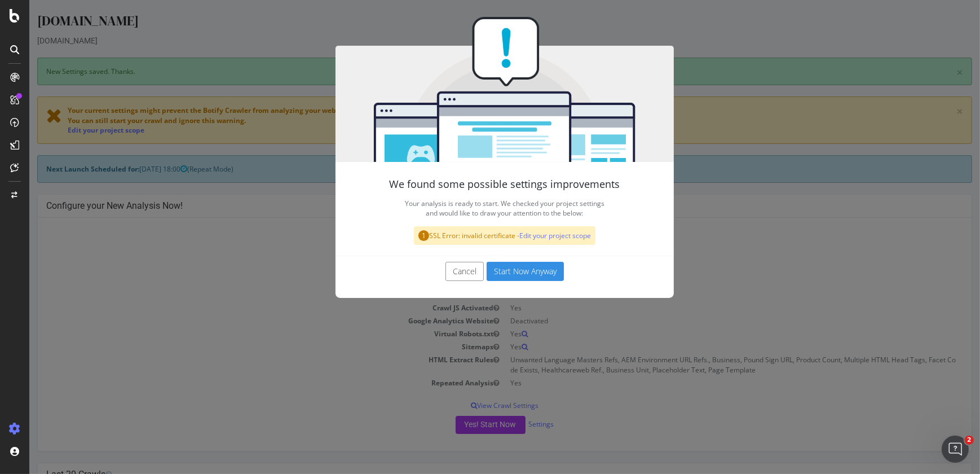  I want to click on p: Your analysis is ready to start. We checked your project settings and would like to draw your att..., so click(476, 208).